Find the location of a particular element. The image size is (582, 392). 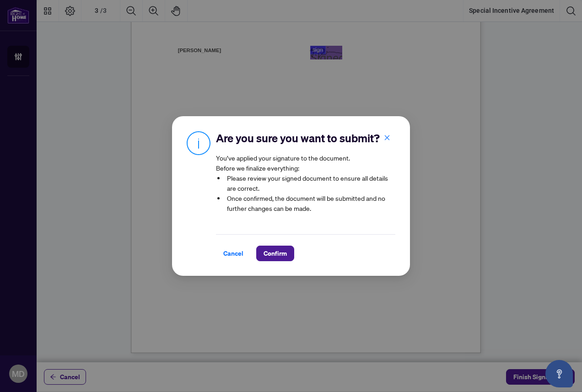

span: Cancel is located at coordinates (233, 253).